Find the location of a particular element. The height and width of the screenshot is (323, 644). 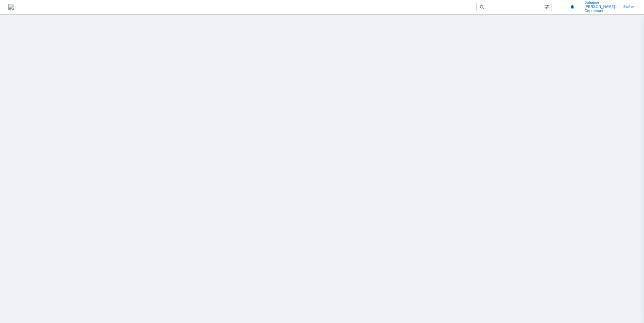

span: Зиборов is located at coordinates (599, 3).